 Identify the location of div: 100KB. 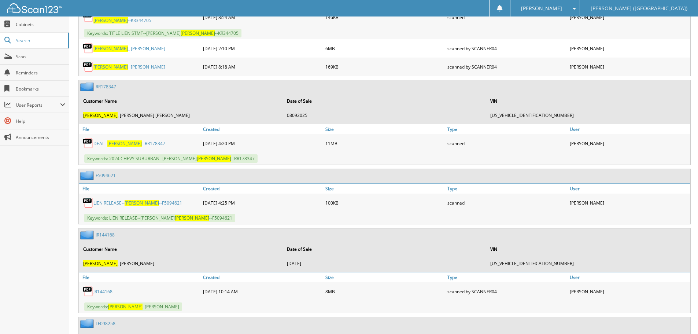
(385, 203).